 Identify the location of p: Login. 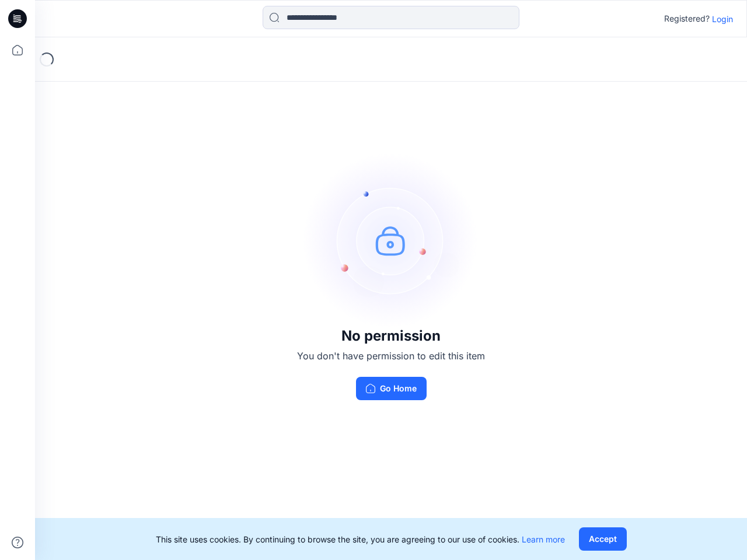
(722, 18).